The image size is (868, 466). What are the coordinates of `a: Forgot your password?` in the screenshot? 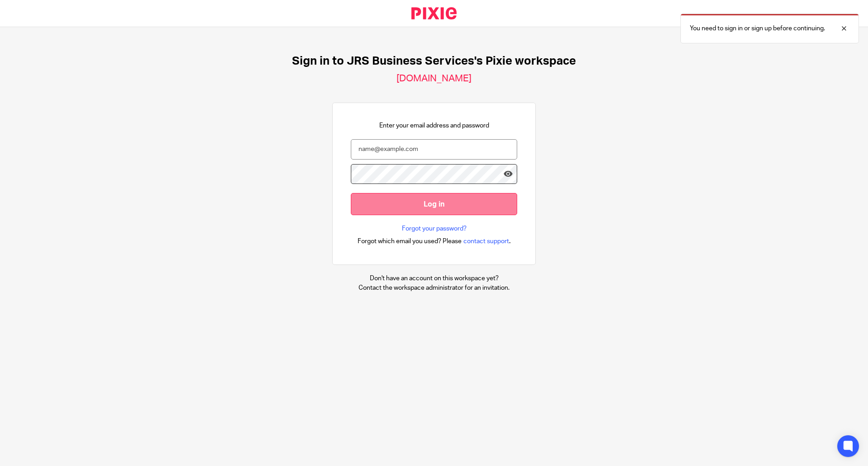 It's located at (434, 229).